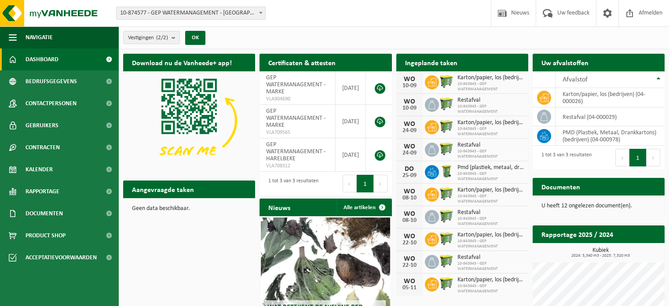 The height and width of the screenshot is (306, 669). I want to click on img: WB-0240-HPE-GN-50, so click(446, 171).